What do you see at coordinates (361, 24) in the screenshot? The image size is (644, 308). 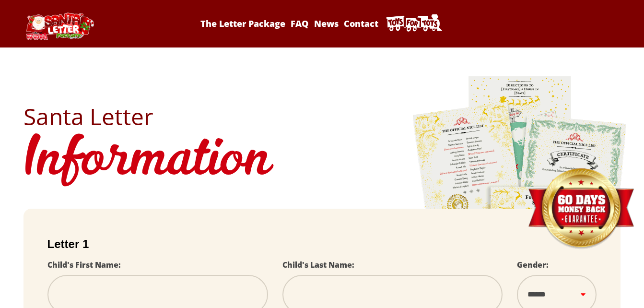 I see `a: Contact` at bounding box center [361, 24].